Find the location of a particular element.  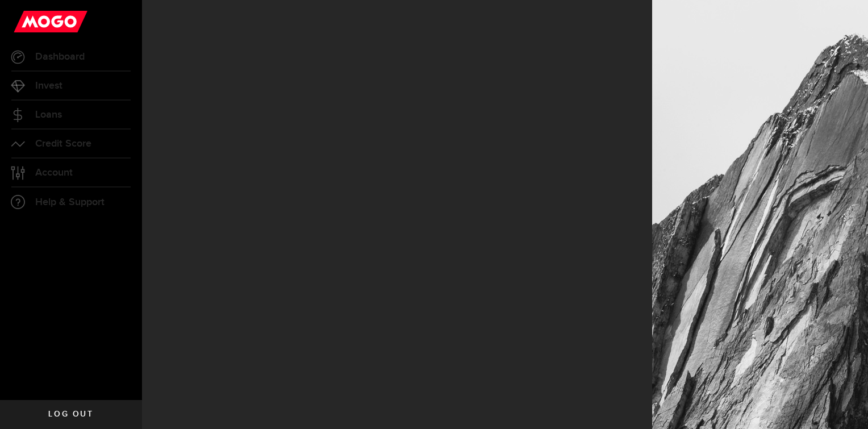

span: Credit Score is located at coordinates (63, 144).